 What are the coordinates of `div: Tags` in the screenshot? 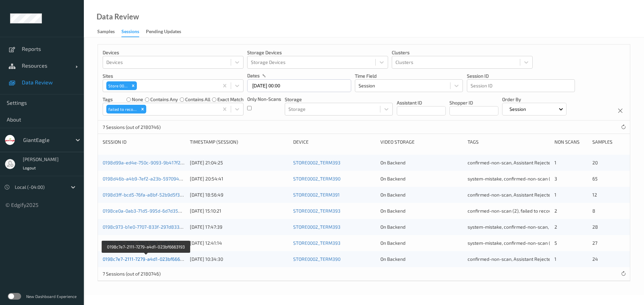 It's located at (509, 142).